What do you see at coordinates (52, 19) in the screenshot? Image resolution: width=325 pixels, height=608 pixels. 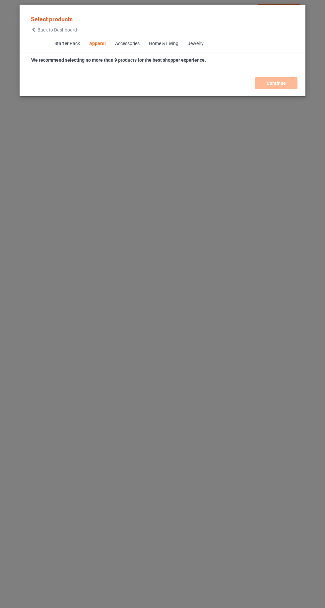 I see `span: Select products` at bounding box center [52, 19].